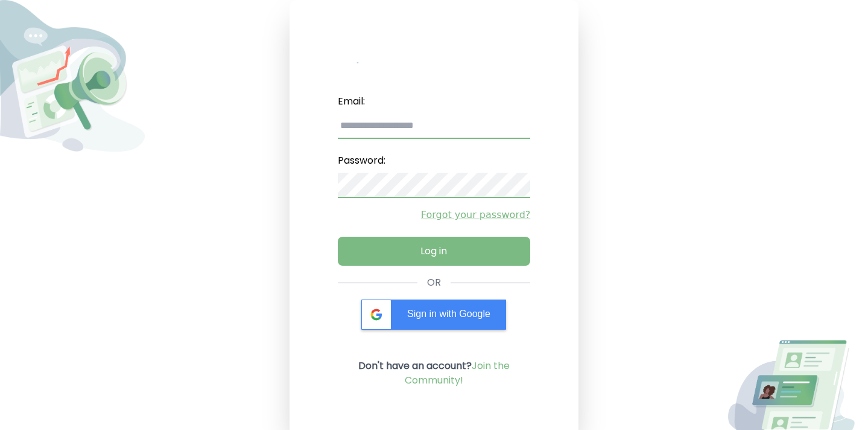 The image size is (868, 430). I want to click on a: Forgot your password?, so click(434, 215).